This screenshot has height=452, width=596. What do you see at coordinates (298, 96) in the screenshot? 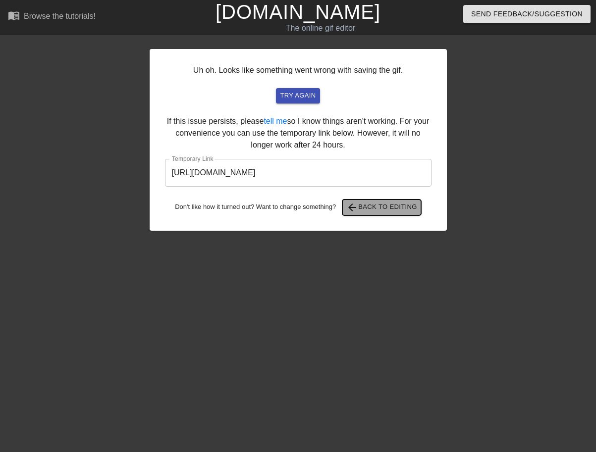
I see `span: try again` at bounding box center [298, 96].